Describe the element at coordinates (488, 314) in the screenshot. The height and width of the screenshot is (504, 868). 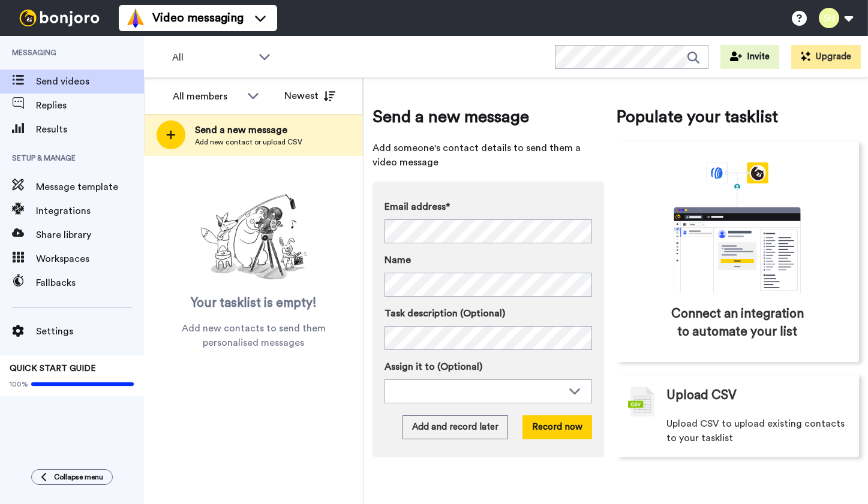
I see `label: Task description (Optional)` at that location.